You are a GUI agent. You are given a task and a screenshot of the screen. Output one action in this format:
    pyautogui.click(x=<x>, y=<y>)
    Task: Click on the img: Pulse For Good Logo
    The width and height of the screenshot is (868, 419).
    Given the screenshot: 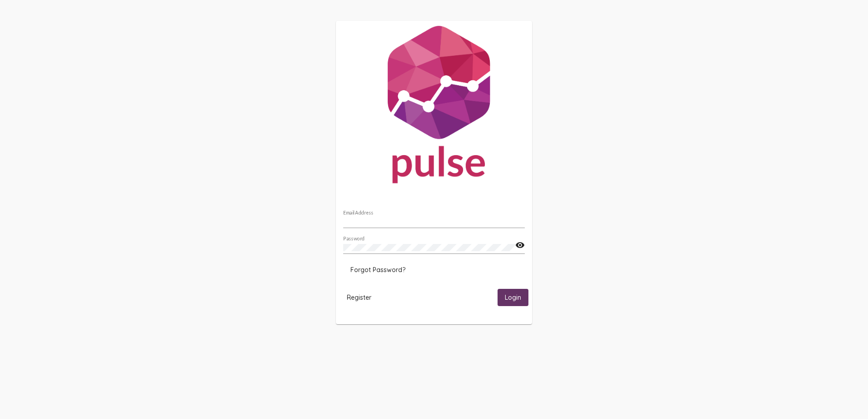 What is the action you would take?
    pyautogui.click(x=434, y=106)
    